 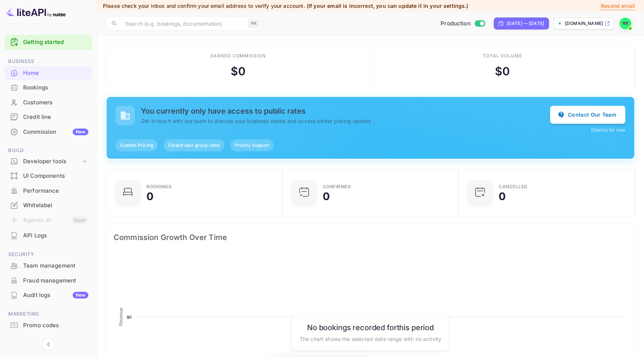 I want to click on span: Business, so click(x=48, y=61).